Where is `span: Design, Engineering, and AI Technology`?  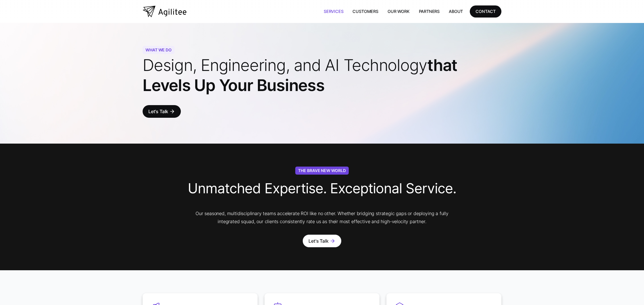 span: Design, Engineering, and AI Technology is located at coordinates (285, 65).